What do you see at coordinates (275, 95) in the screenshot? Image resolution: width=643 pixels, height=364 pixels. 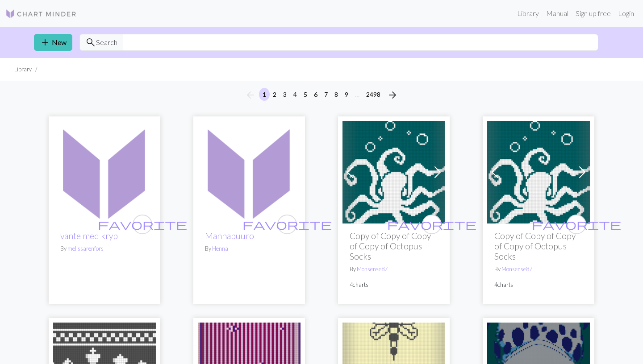 I see `button: 2` at bounding box center [275, 95].